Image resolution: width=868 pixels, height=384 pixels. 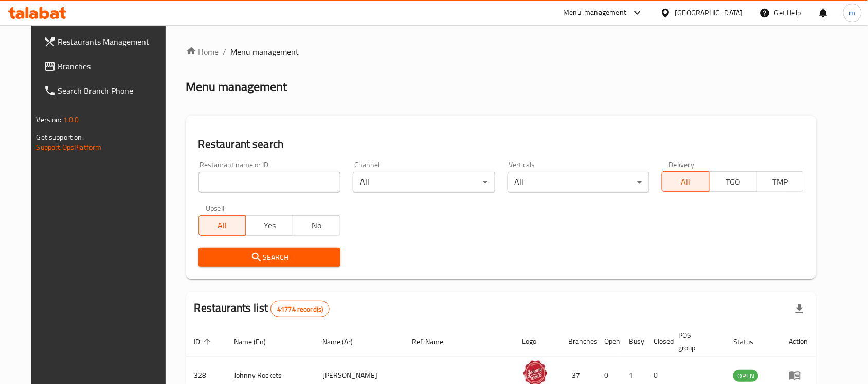 What do you see at coordinates (269, 225) in the screenshot?
I see `span: Yes` at bounding box center [269, 225].